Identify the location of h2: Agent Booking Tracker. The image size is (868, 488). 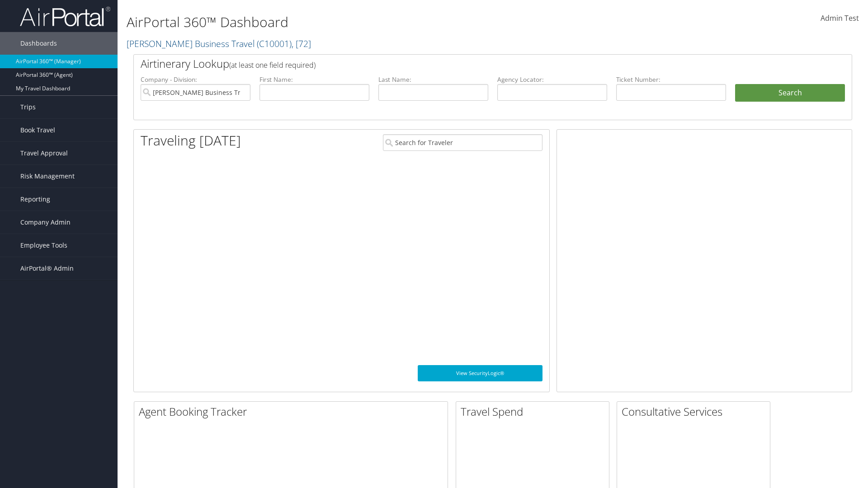
(293, 412).